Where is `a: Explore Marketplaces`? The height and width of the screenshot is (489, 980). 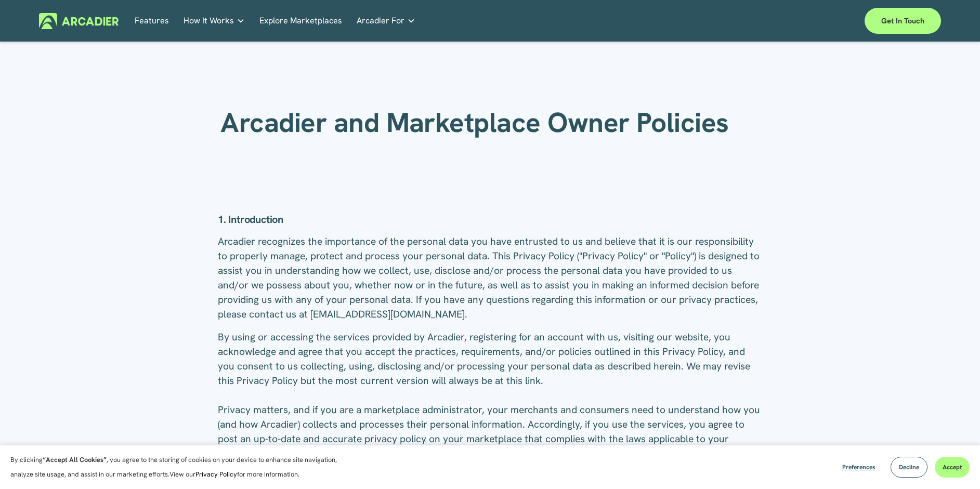
a: Explore Marketplaces is located at coordinates (301, 20).